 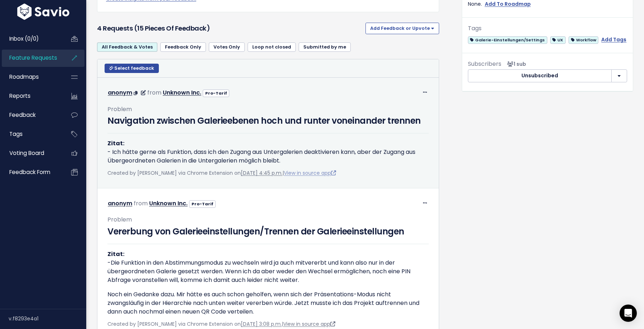 I want to click on p: -Die Funktion in den Abstimmungsmodus zu wechseln wird ja auch mitvererbt und kann also nur in de..., so click(x=268, y=267).